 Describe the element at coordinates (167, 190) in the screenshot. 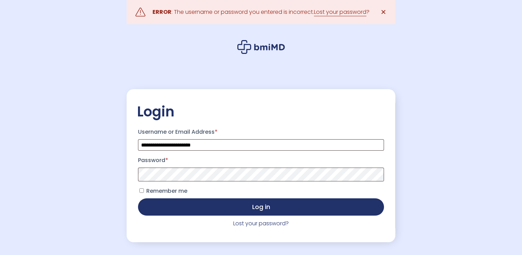

I see `span: Remember me` at that location.